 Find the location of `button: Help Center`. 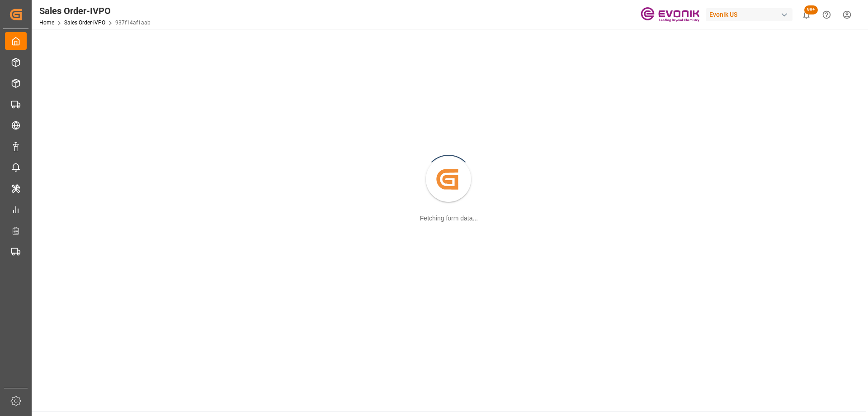

button: Help Center is located at coordinates (827, 14).